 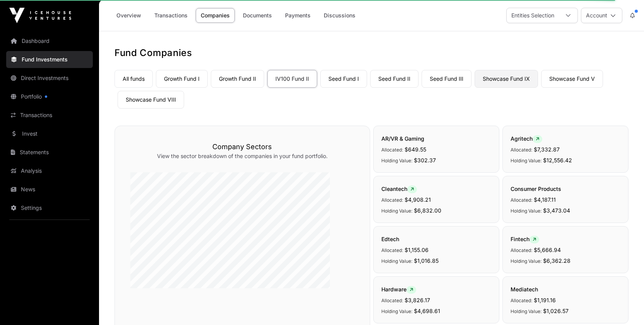 I want to click on span: Consumer Products, so click(x=535, y=189).